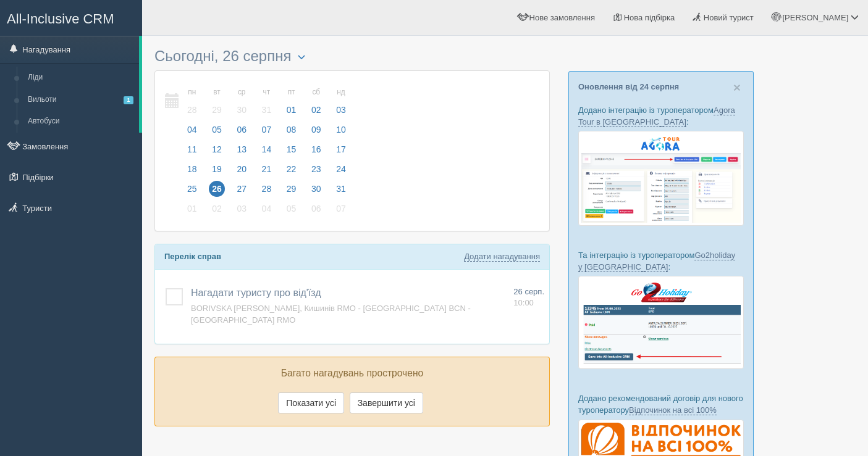 The width and height of the screenshot is (868, 456). I want to click on a: 08, so click(292, 133).